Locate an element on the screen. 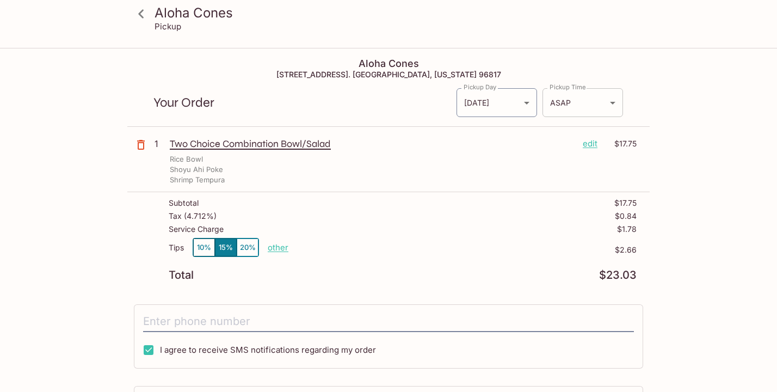 The height and width of the screenshot is (392, 777). label: Pickup Day is located at coordinates (480, 87).